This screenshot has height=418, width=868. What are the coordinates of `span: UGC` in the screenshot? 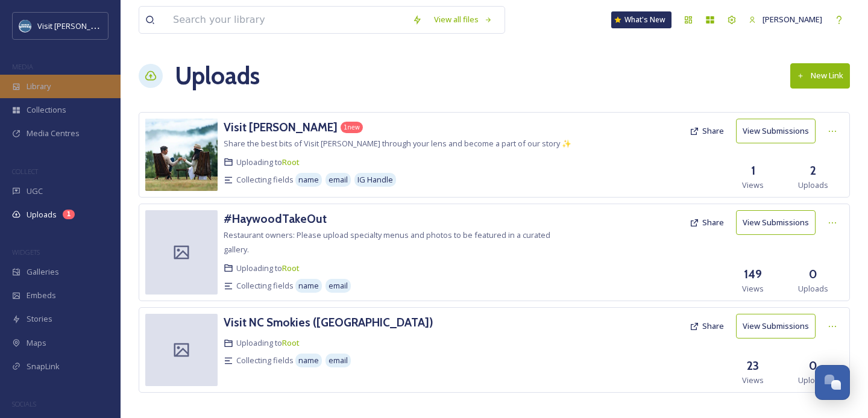 It's located at (35, 191).